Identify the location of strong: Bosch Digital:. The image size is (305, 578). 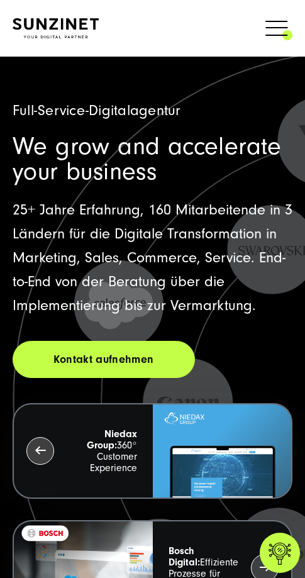
(184, 557).